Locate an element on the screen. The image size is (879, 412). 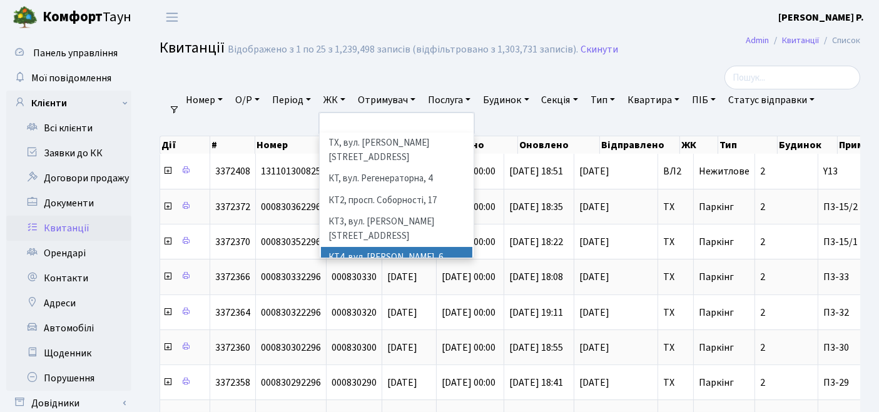
th: Дії is located at coordinates (185, 145).